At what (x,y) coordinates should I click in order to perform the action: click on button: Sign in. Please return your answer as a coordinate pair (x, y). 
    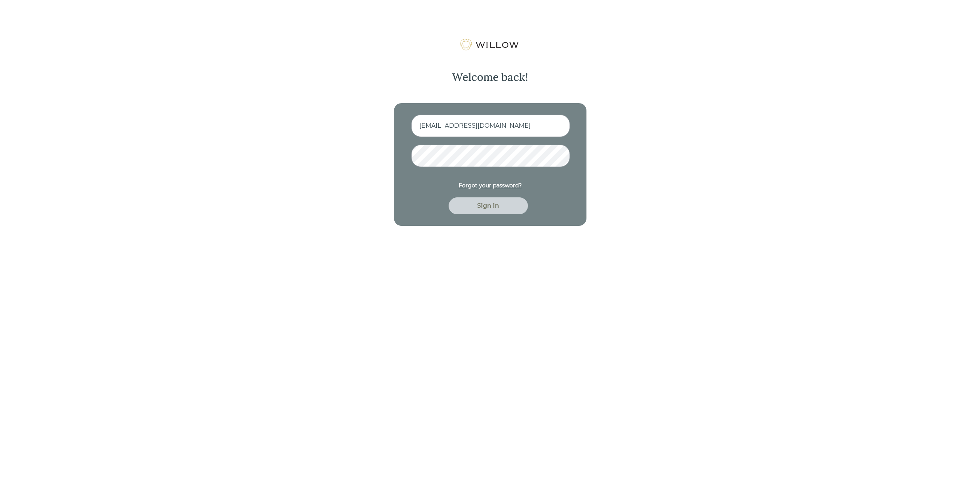
    Looking at the image, I should click on (488, 206).